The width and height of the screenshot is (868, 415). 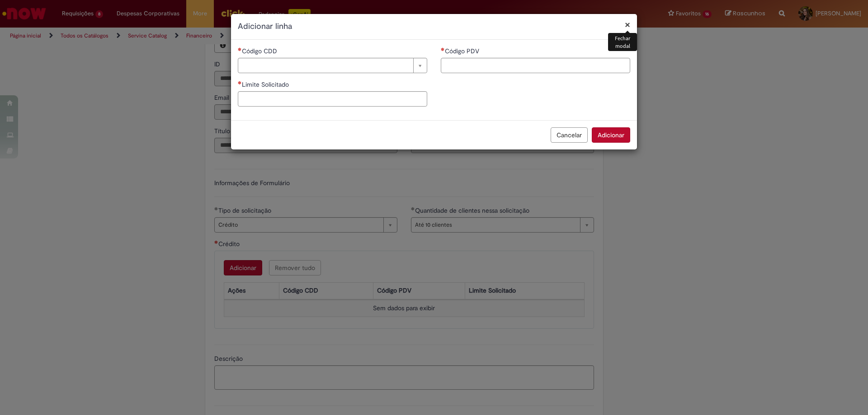 What do you see at coordinates (569, 135) in the screenshot?
I see `button: Cancelar` at bounding box center [569, 135].